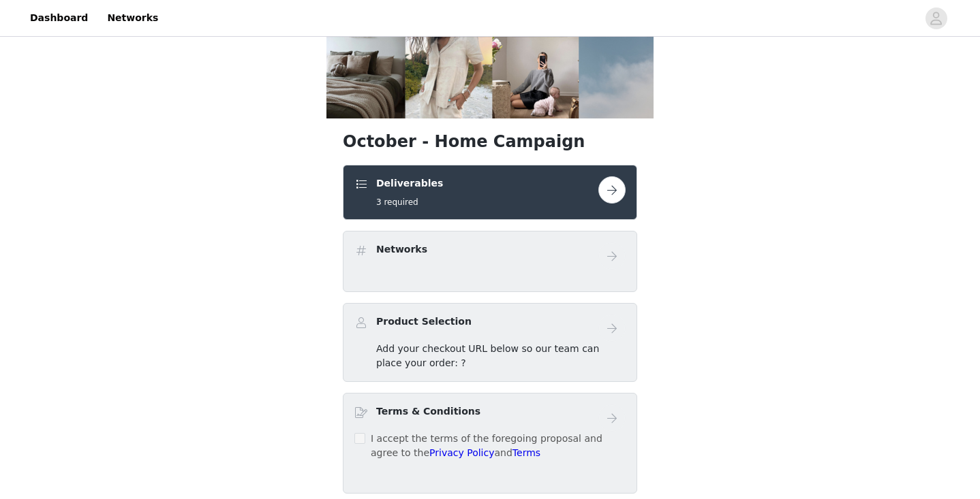  What do you see at coordinates (59, 18) in the screenshot?
I see `a: Dashboard` at bounding box center [59, 18].